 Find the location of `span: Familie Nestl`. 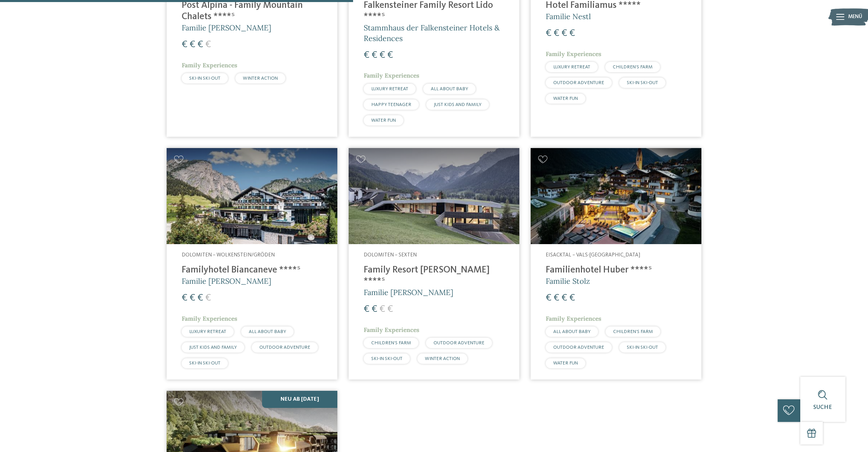

span: Familie Nestl is located at coordinates (568, 17).